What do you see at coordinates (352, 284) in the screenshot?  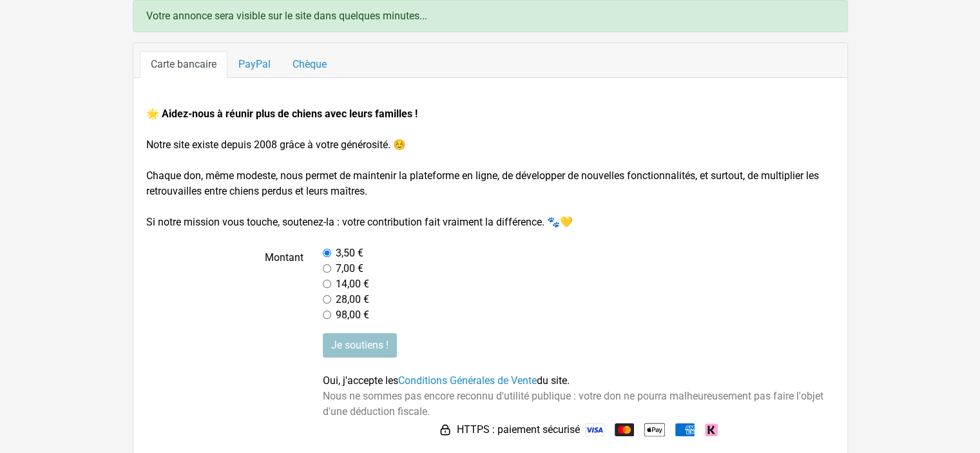 I see `label: 14,00 €` at bounding box center [352, 284].